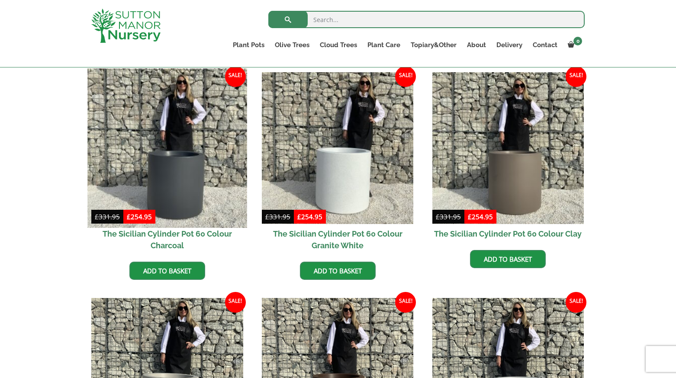 This screenshot has width=676, height=378. Describe the element at coordinates (338, 271) in the screenshot. I see `a: Add to basket: “The Sicilian Cylinder Pot 60 Colour Granite White”` at that location.